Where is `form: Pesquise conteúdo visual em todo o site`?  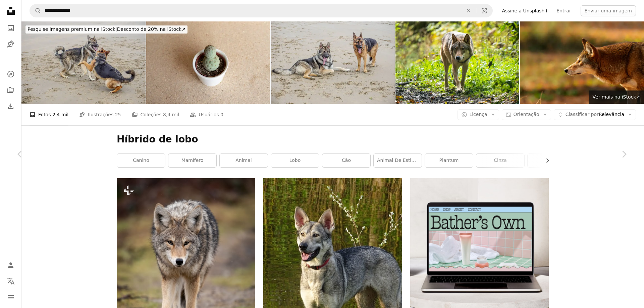
form: Pesquise conteúdo visual em todo o site is located at coordinates (261, 11).